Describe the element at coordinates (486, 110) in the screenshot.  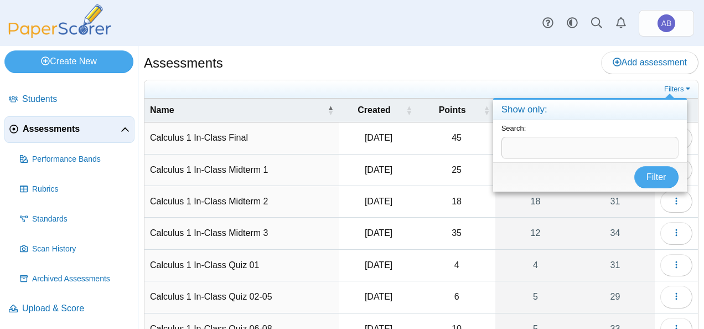
I see `span: Points : Activate to sort` at that location.